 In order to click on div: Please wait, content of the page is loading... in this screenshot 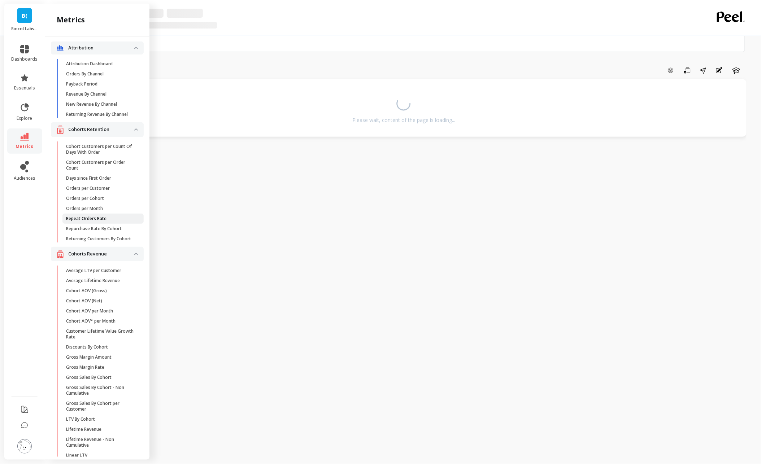, I will do `click(404, 120)`.